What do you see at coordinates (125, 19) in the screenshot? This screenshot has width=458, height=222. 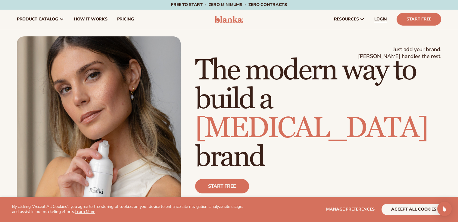 I see `span: pricing` at bounding box center [125, 19].